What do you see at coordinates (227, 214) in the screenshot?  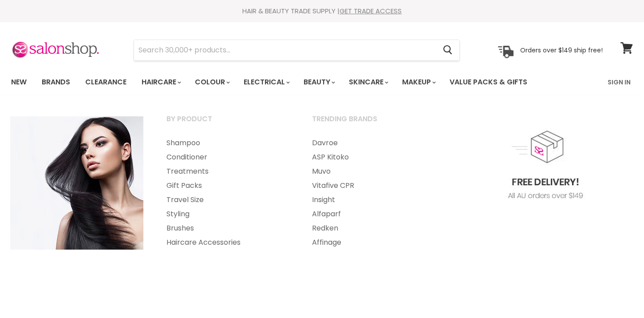 I see `a: Styling` at bounding box center [227, 214].